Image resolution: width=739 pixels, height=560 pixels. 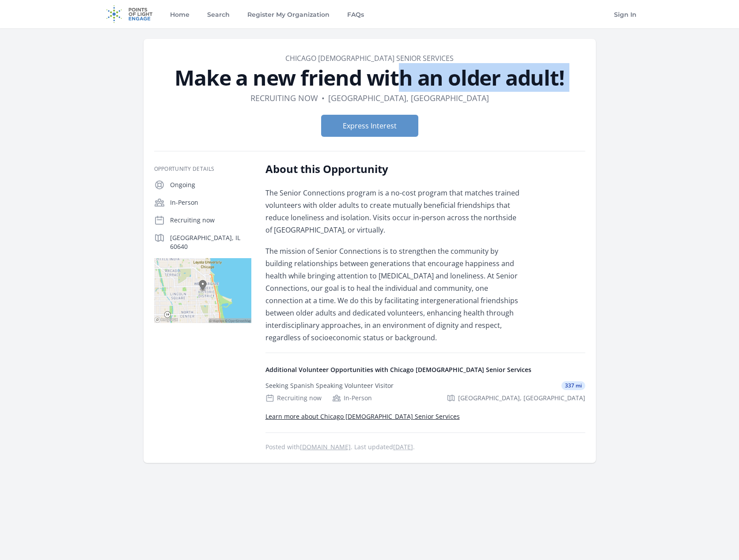 I want to click on div: Recruiting now, so click(x=293, y=398).